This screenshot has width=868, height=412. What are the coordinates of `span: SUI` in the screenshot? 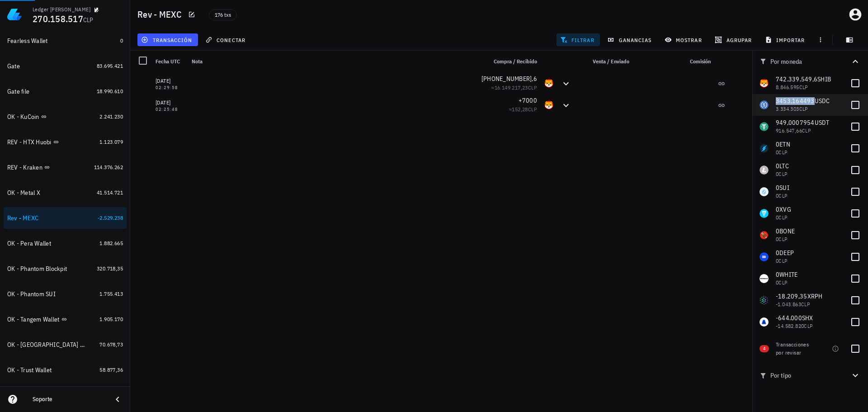 It's located at (784, 187).